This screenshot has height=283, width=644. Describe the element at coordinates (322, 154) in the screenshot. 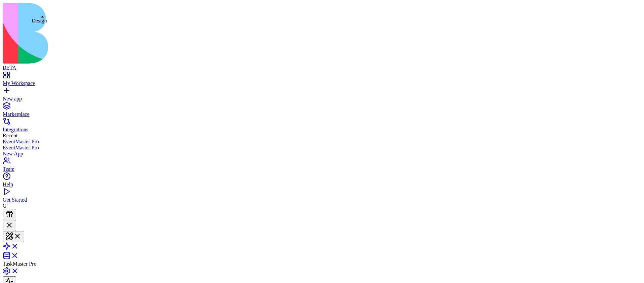

I see `a: New App` at that location.